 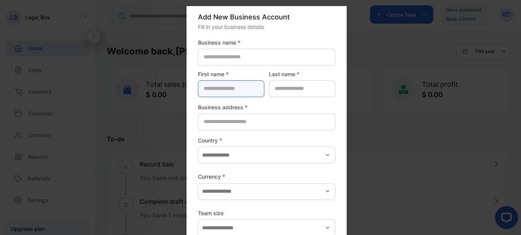 What do you see at coordinates (18, 14) in the screenshot?
I see `button: Open LiveChat chat widget` at bounding box center [18, 14].